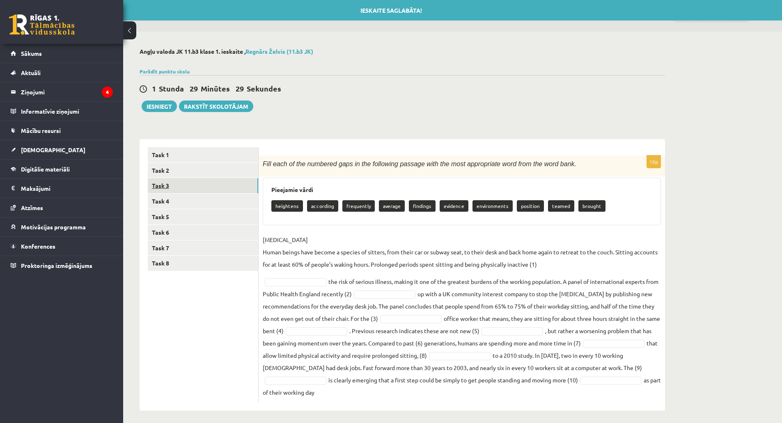 This screenshot has width=782, height=423. What do you see at coordinates (42, 25) in the screenshot?
I see `a: Rīgas 1. Tālmācības vidusskola` at bounding box center [42, 25].